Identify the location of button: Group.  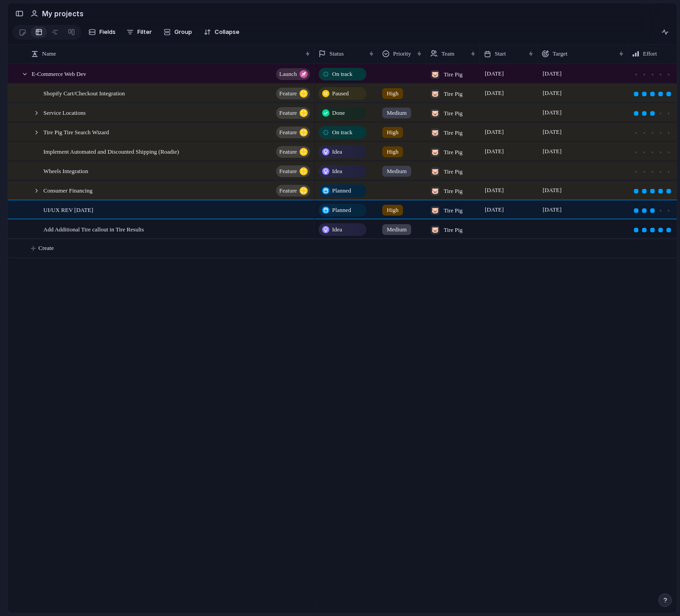
(178, 33).